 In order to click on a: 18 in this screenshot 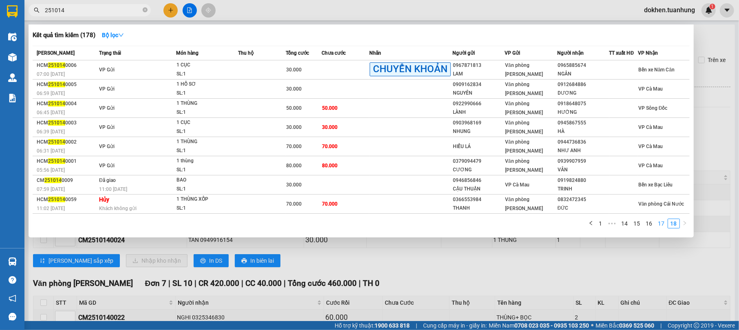, I will do `click(674, 223)`.